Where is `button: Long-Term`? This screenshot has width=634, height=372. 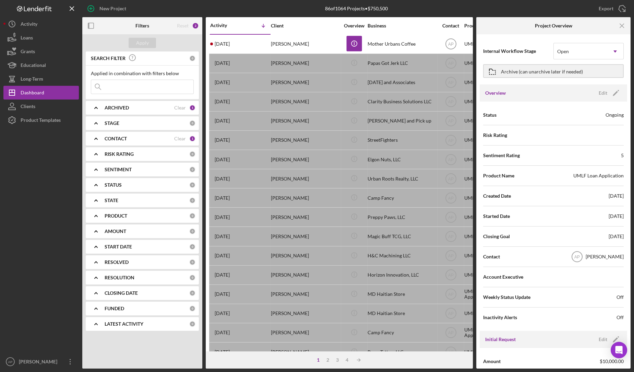
button: Long-Term is located at coordinates (41, 79).